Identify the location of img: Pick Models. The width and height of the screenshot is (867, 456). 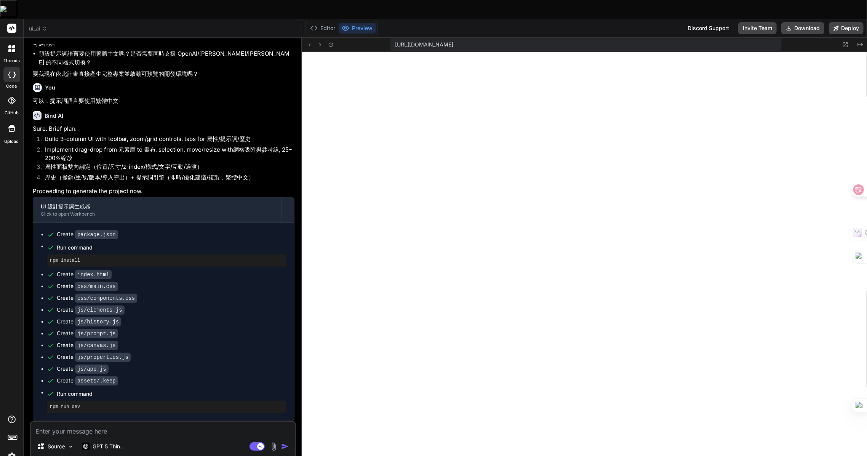
(70, 446).